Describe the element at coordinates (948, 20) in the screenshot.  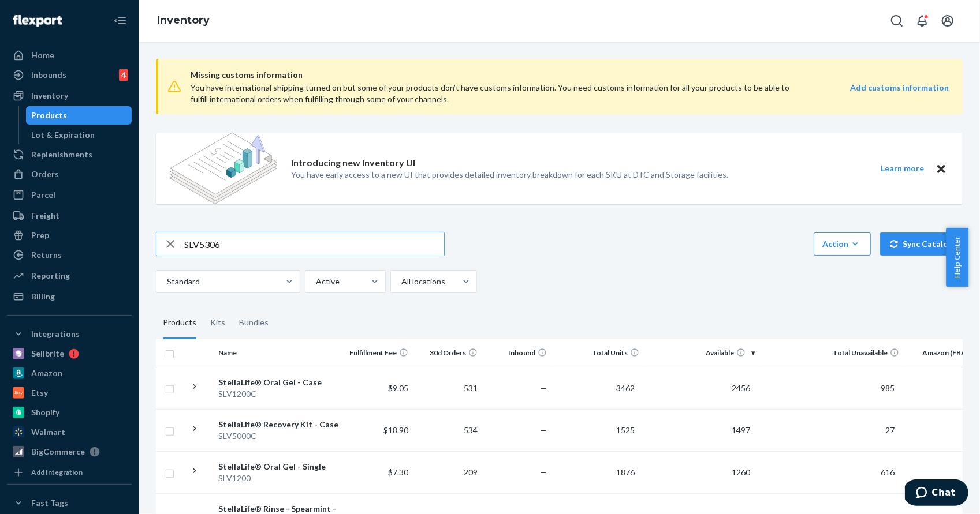
I see `button: Open account menu` at that location.